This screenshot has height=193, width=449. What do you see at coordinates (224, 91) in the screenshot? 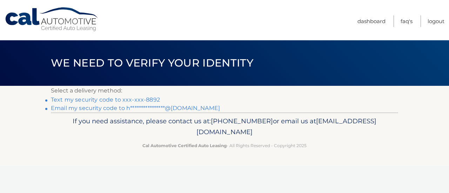
I see `p: Select a delivery method:` at bounding box center [224, 91].